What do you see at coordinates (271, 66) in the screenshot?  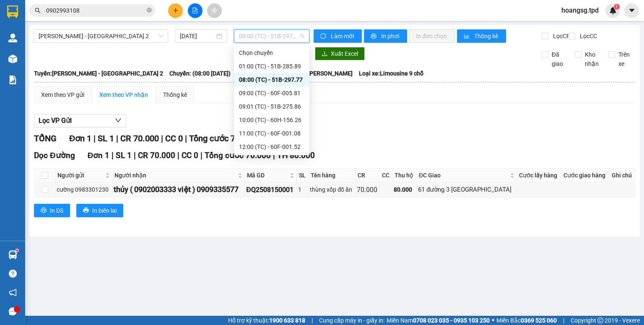 I see `div: 01:00 (TC) - 51B-285.89` at bounding box center [271, 66].